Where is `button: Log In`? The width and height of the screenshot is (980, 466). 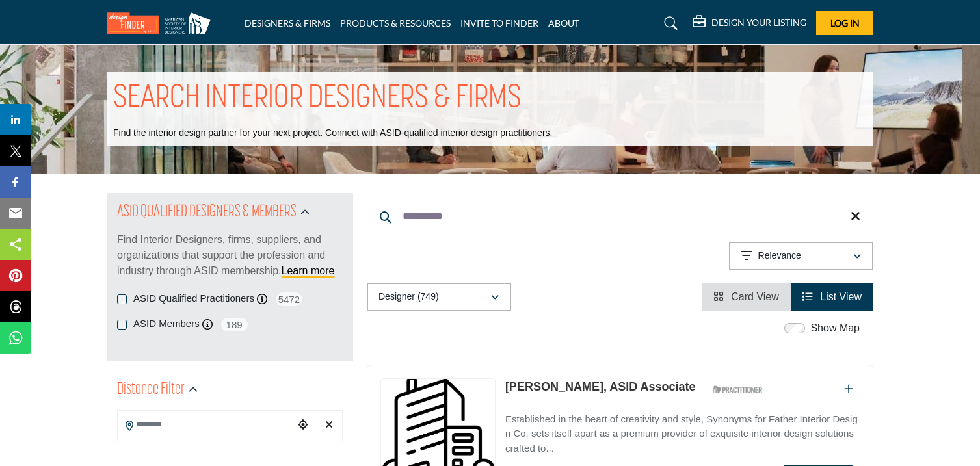
button: Log In is located at coordinates (845, 22).